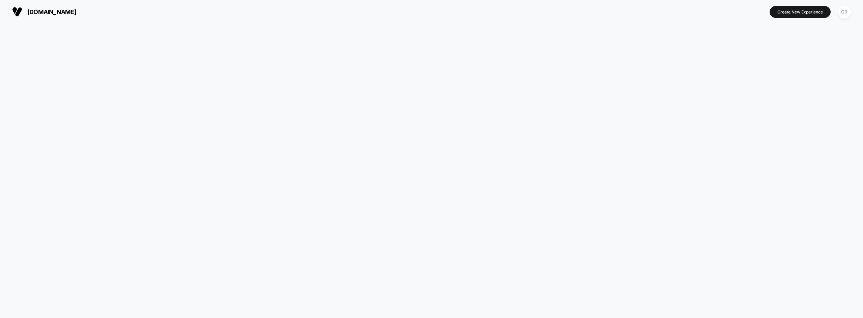  Describe the element at coordinates (844, 12) in the screenshot. I see `button: GR` at that location.